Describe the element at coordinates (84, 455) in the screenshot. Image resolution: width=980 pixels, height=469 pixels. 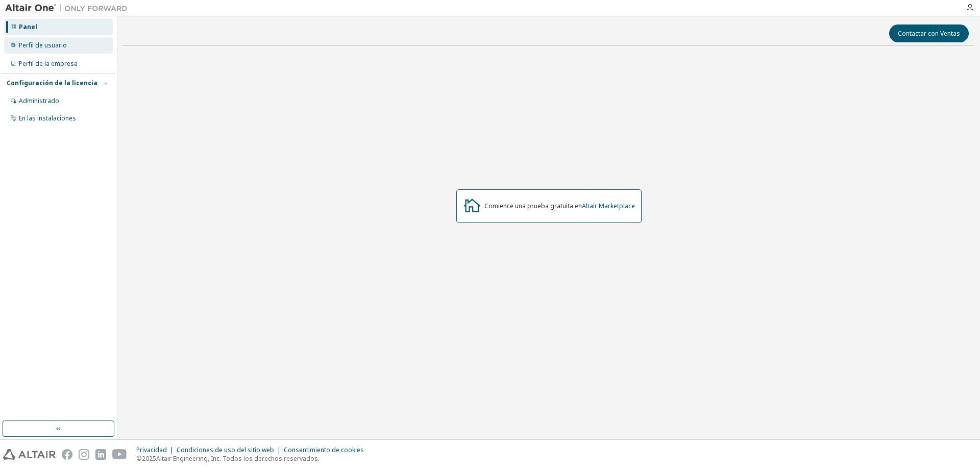
I see `img: instagram.svg` at that location.